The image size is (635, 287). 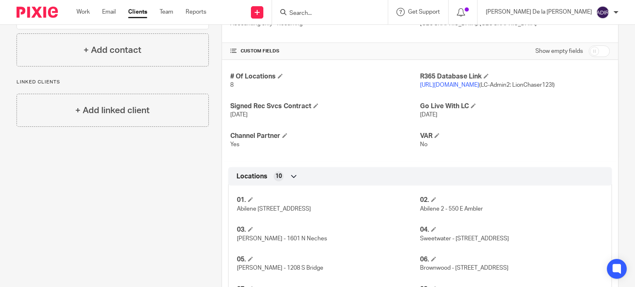 What do you see at coordinates (138, 12) in the screenshot?
I see `a: Clients` at bounding box center [138, 12].